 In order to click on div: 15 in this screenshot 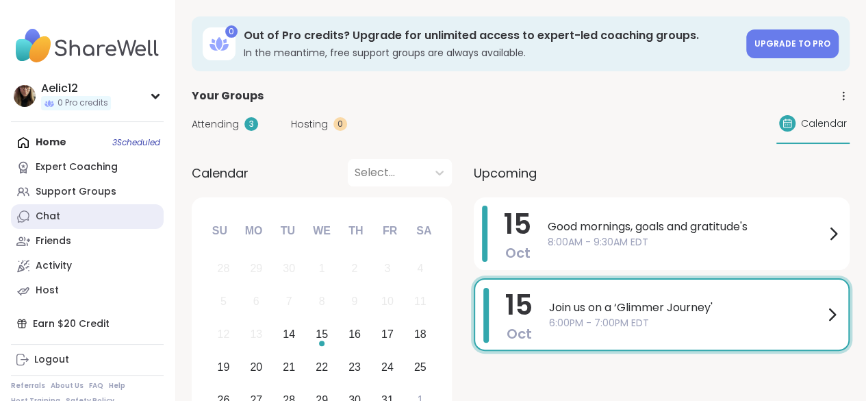, I will do `click(322, 334)`.